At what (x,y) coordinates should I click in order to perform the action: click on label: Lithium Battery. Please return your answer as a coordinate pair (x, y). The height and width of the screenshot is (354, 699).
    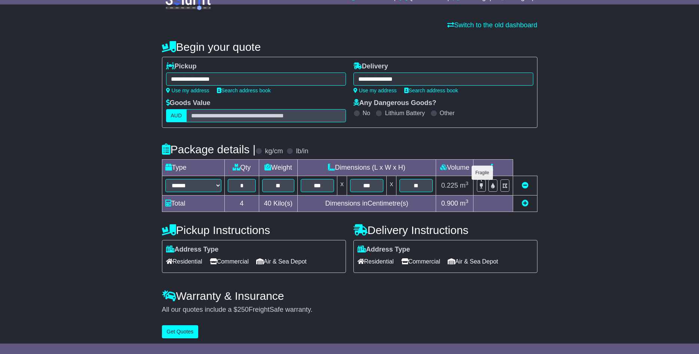
    Looking at the image, I should click on (405, 113).